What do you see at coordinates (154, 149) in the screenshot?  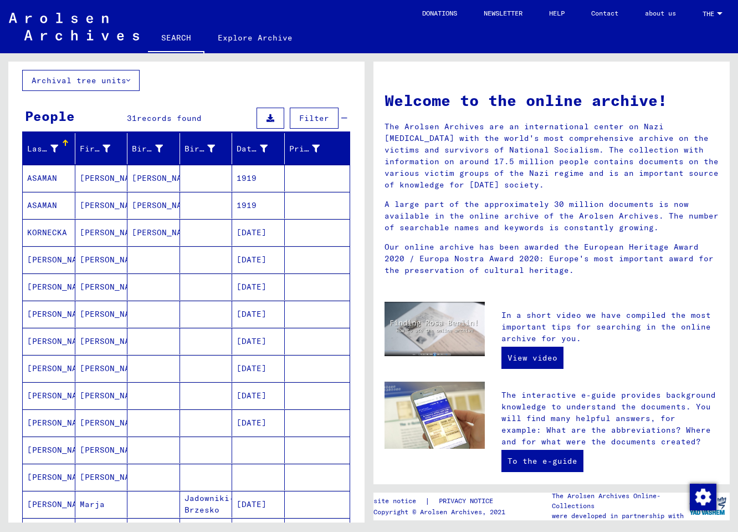 I see `mat-header-cell: Birth name` at bounding box center [154, 149].